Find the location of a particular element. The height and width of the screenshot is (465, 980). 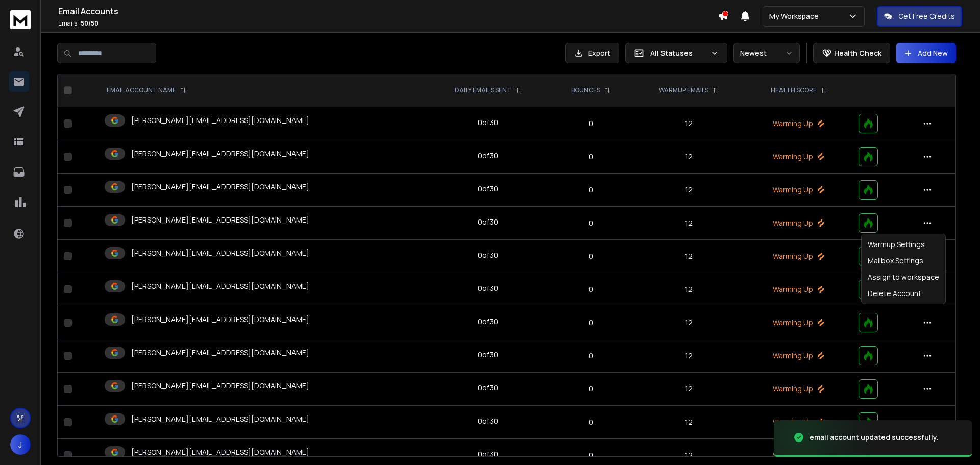

p: BOUNCES is located at coordinates (586, 90).